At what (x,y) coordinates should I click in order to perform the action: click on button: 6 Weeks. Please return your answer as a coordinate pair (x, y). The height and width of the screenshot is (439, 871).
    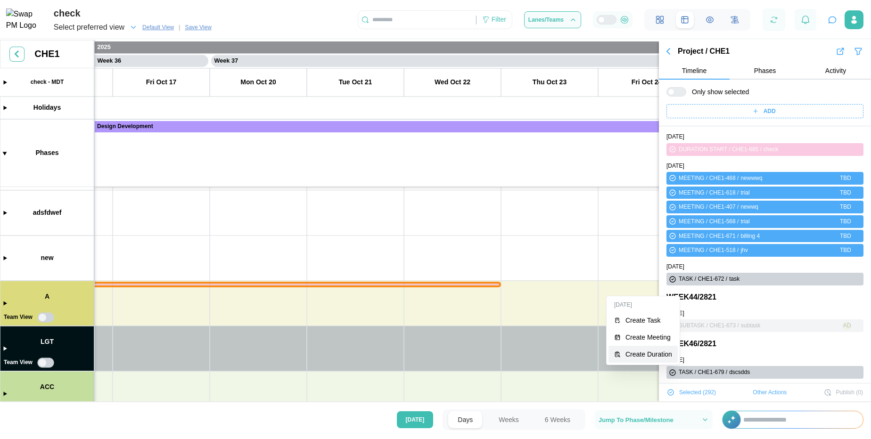
    Looking at the image, I should click on (558, 420).